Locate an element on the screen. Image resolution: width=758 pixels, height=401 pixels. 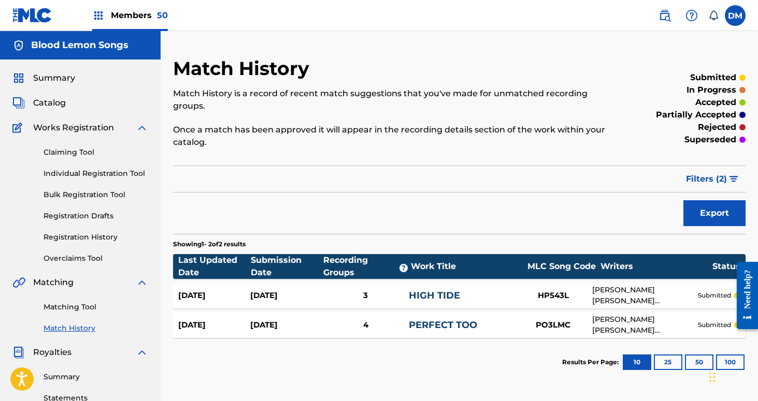
img: filter is located at coordinates (734, 179).